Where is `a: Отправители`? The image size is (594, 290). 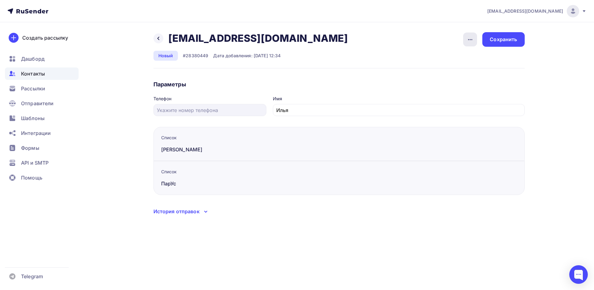
a: Отправители is located at coordinates (42, 103).